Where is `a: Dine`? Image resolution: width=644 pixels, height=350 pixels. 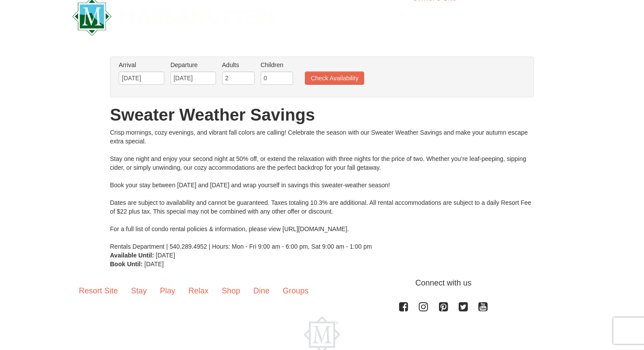
a: Dine is located at coordinates (261, 291).